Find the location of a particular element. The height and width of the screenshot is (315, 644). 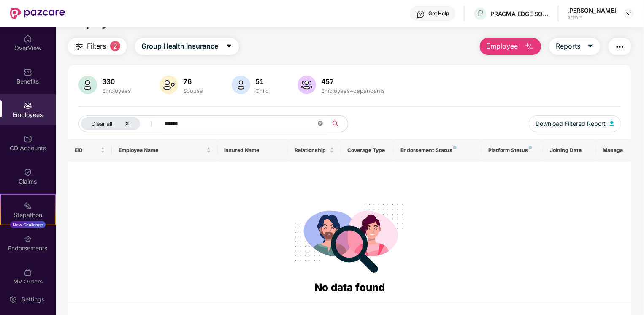

div: New Challenge is located at coordinates (28, 225).